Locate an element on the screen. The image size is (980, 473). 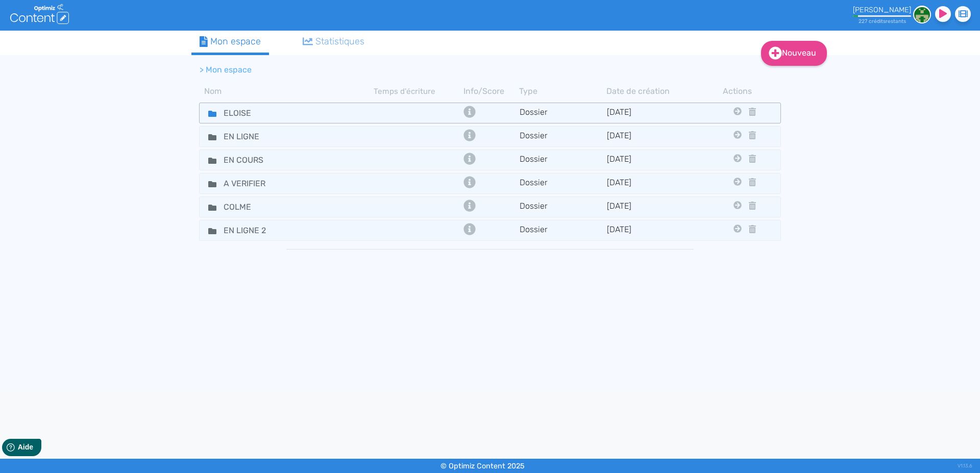
th: Type is located at coordinates (562, 92).